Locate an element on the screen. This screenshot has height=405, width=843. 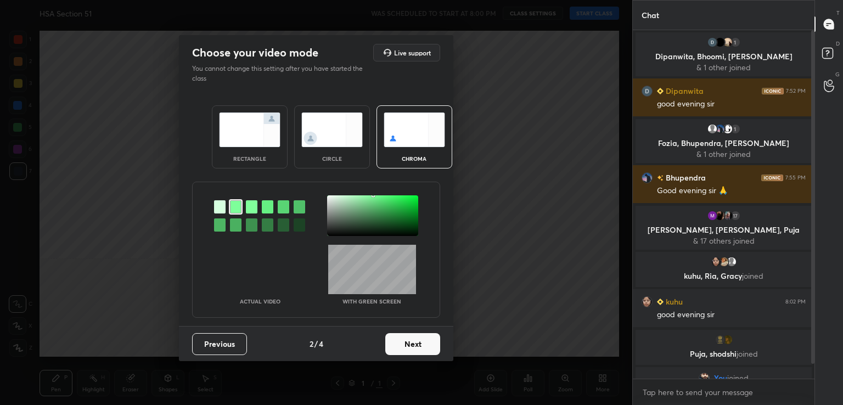
div: Good evening sir 🙏 is located at coordinates (731, 191).